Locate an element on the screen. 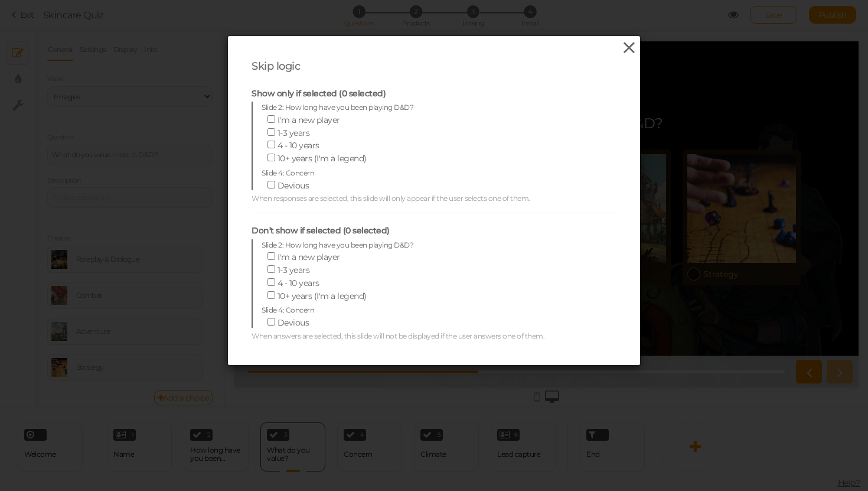  span: Skip logic is located at coordinates (276, 66).